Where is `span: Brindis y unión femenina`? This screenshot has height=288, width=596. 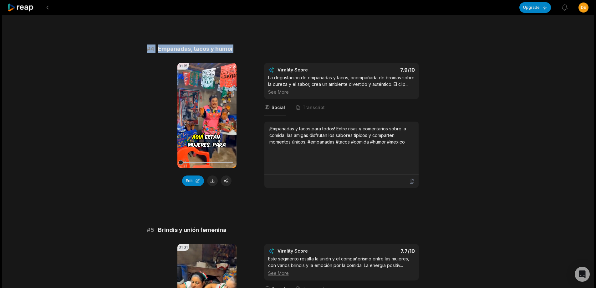 span: Brindis y unión femenina is located at coordinates (192, 230).